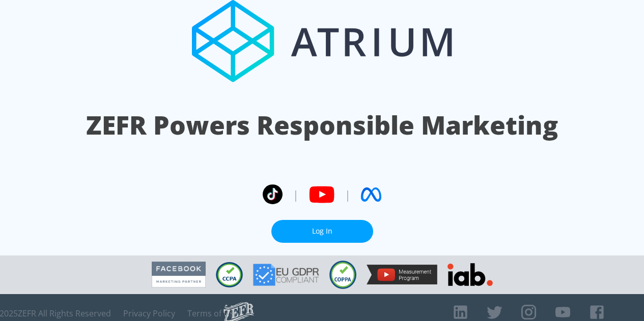  What do you see at coordinates (322, 231) in the screenshot?
I see `a: Log In` at bounding box center [322, 231].